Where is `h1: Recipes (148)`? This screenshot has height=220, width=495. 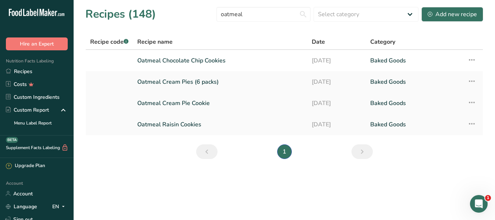 h1: Recipes (148) is located at coordinates (121, 14).